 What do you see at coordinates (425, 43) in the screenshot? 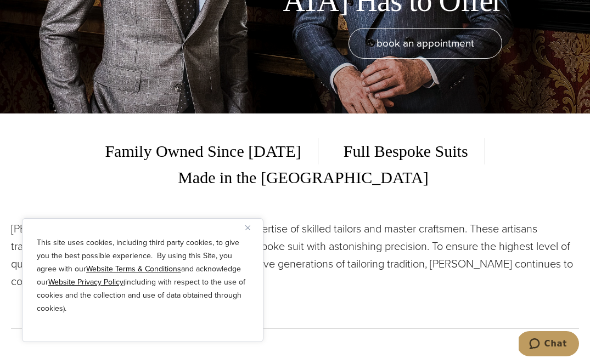
I see `span: book an appointment` at bounding box center [425, 43].